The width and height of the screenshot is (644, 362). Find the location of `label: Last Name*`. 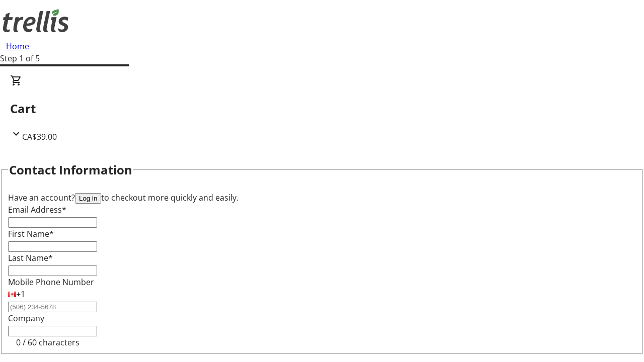

label: Last Name* is located at coordinates (30, 258).